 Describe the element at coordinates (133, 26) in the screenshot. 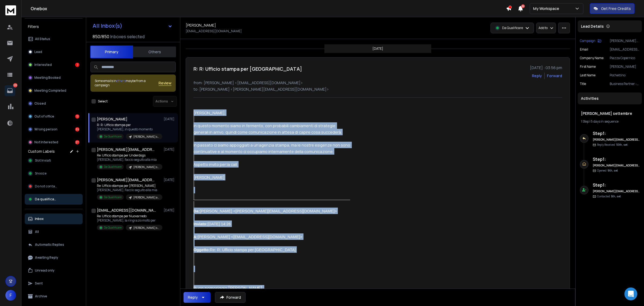

I see `button: All Inbox(s)` at that location.